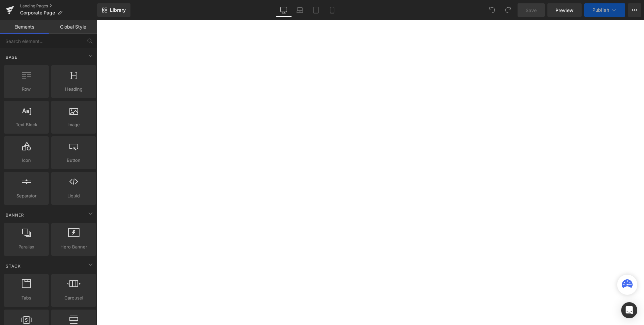  What do you see at coordinates (532, 10) in the screenshot?
I see `span: Save` at bounding box center [532, 10].